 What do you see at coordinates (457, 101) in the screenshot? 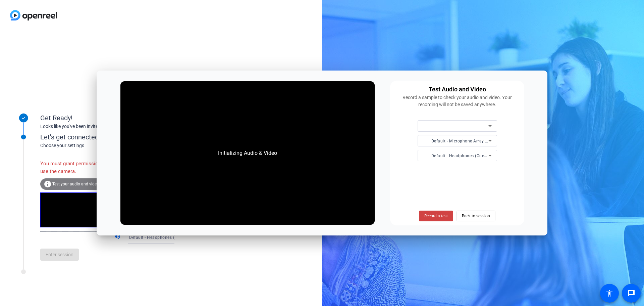
I see `div: Record a sample to check your audio and video. Your recording will not be saved anywhere.` at bounding box center [457, 101].